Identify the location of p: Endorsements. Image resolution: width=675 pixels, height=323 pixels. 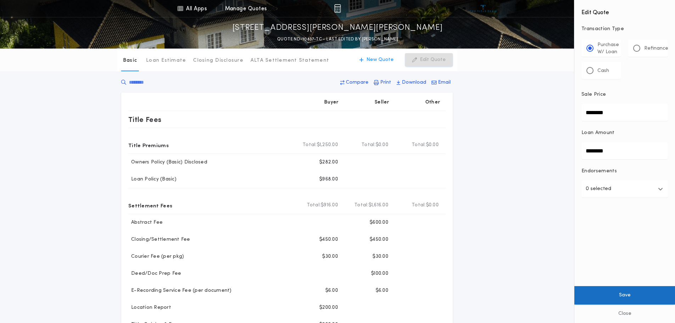
(625, 171).